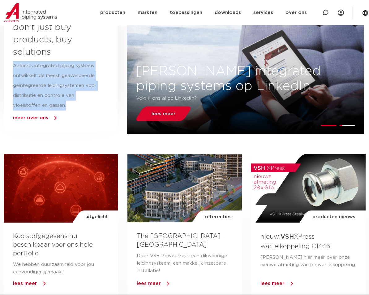 This screenshot has height=295, width=369. I want to click on span: producten nieuws, so click(334, 217).